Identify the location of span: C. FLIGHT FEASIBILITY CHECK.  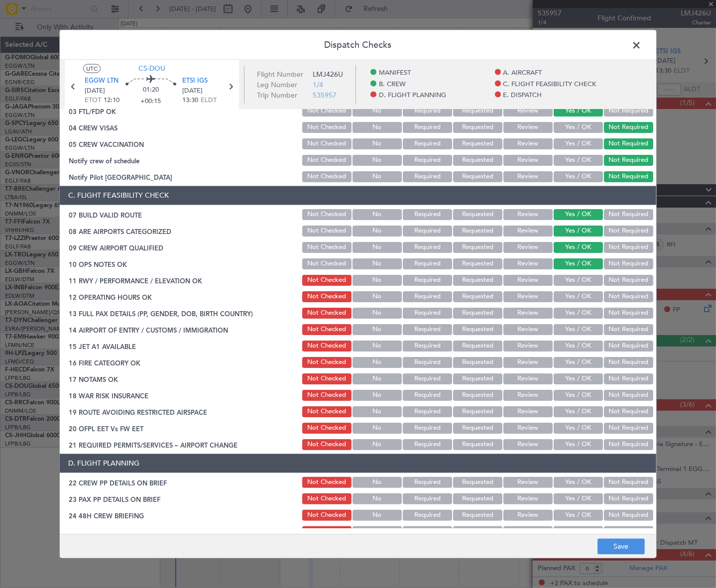
(549, 84).